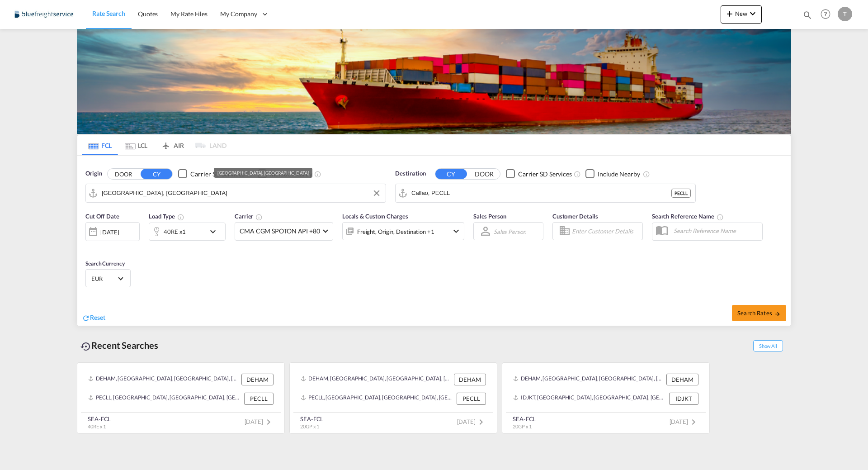  Describe the element at coordinates (768, 345) in the screenshot. I see `span: Show All` at that location.